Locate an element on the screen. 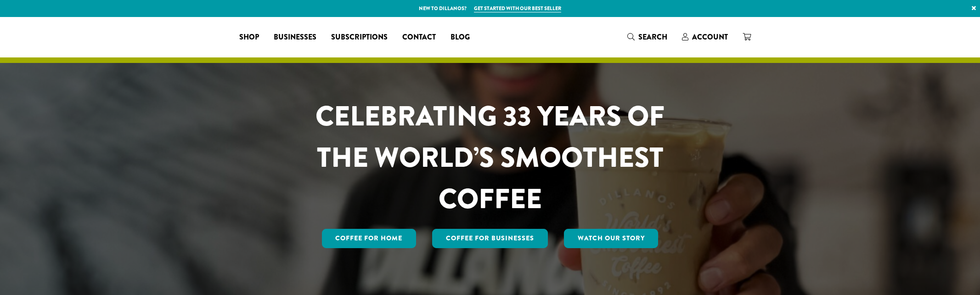 The height and width of the screenshot is (295, 980). span: Shop is located at coordinates (249, 37).